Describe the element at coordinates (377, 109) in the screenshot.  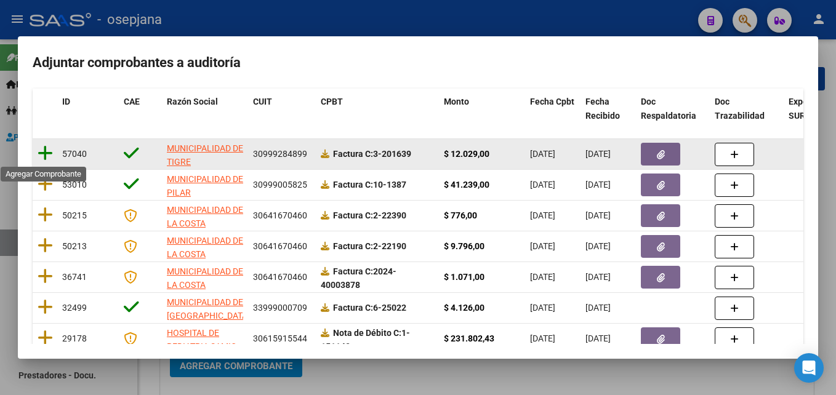
I see `datatable-header-cell: CPBT` at that location.